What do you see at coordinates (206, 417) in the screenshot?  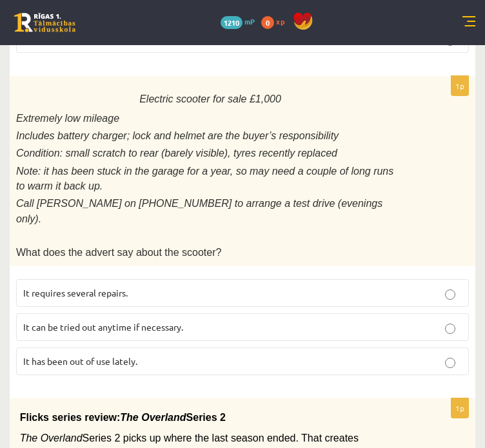 I see `span: Series 2` at bounding box center [206, 417].